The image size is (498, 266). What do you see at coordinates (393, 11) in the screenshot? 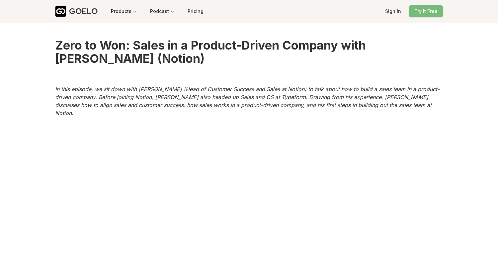
I see `button: Sign In` at bounding box center [393, 11].